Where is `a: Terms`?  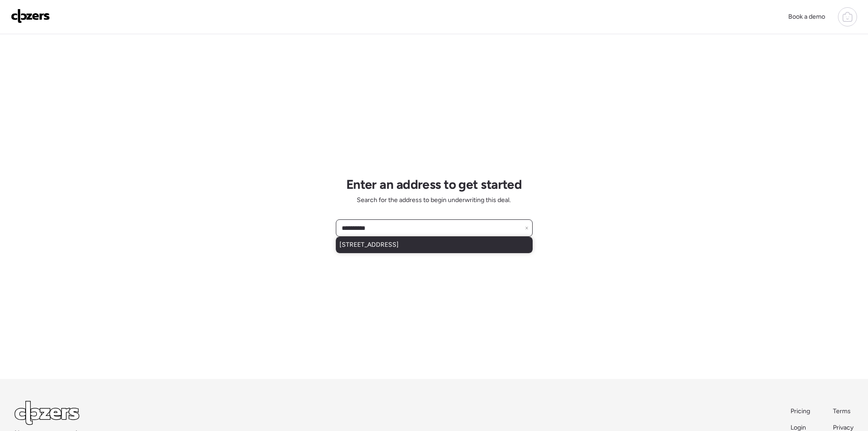
a: Terms is located at coordinates (843, 411).